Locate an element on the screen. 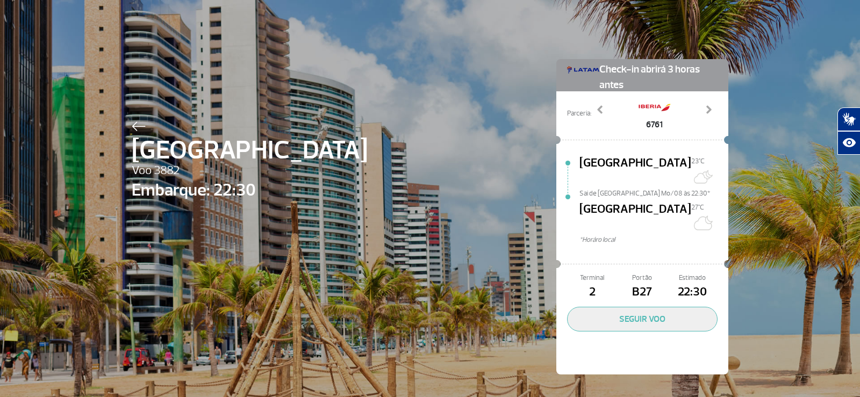 The width and height of the screenshot is (860, 397). span: Check-in abrirá 3 horas antes is located at coordinates (658, 76).